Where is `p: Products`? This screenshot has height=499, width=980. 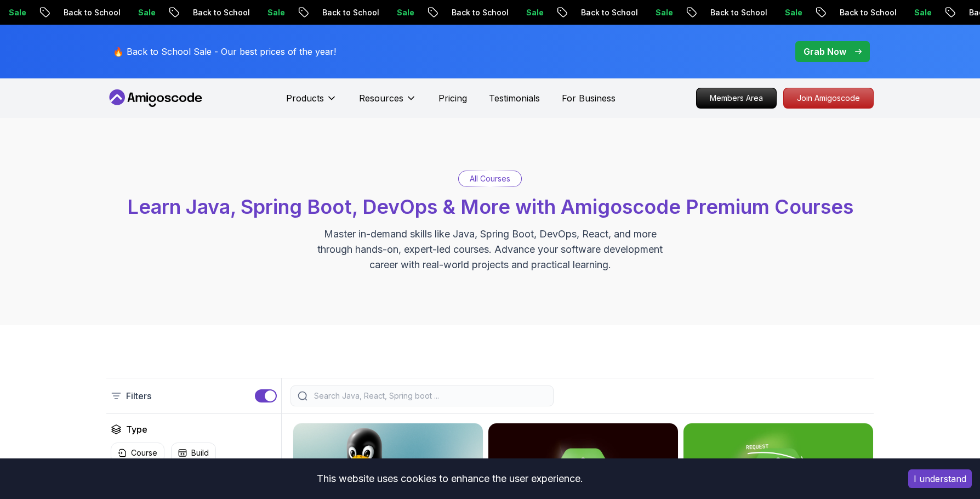 p: Products is located at coordinates (305, 98).